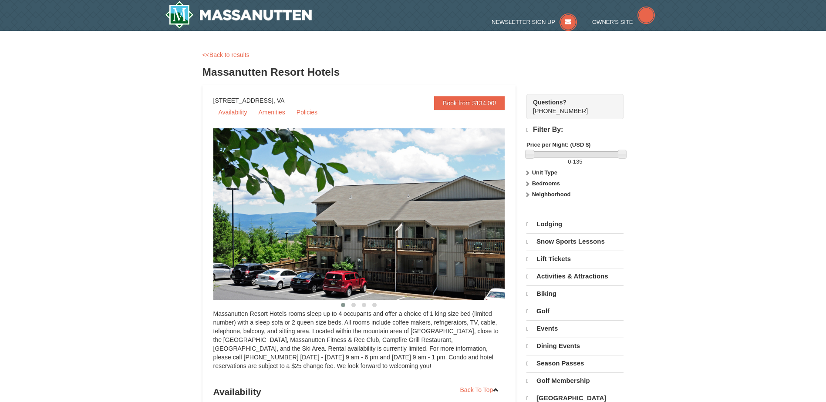 Image resolution: width=826 pixels, height=402 pixels. What do you see at coordinates (575, 346) in the screenshot?
I see `a: Dining Events` at bounding box center [575, 346].